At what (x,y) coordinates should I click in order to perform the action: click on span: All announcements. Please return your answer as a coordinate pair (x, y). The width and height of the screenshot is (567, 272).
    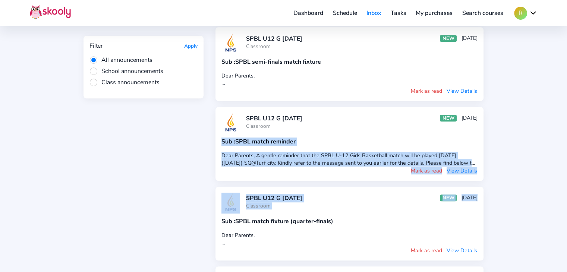
    Looking at the image, I should click on (121, 60).